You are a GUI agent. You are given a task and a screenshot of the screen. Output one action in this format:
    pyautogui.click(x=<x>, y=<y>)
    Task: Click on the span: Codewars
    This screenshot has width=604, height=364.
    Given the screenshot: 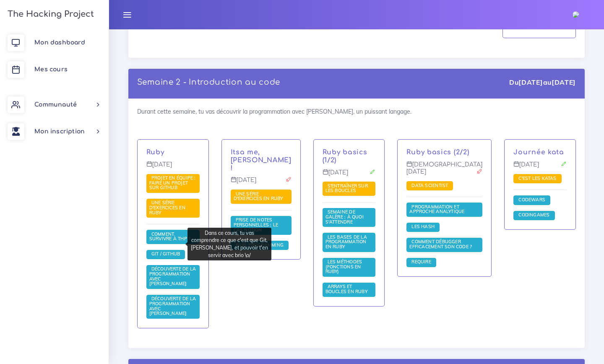 What is the action you would take?
    pyautogui.click(x=532, y=200)
    